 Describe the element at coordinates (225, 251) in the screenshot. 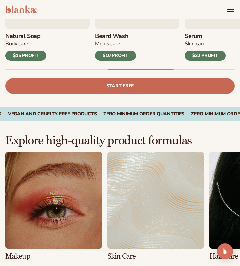

I see `div: Open Intercom Messenger` at that location.